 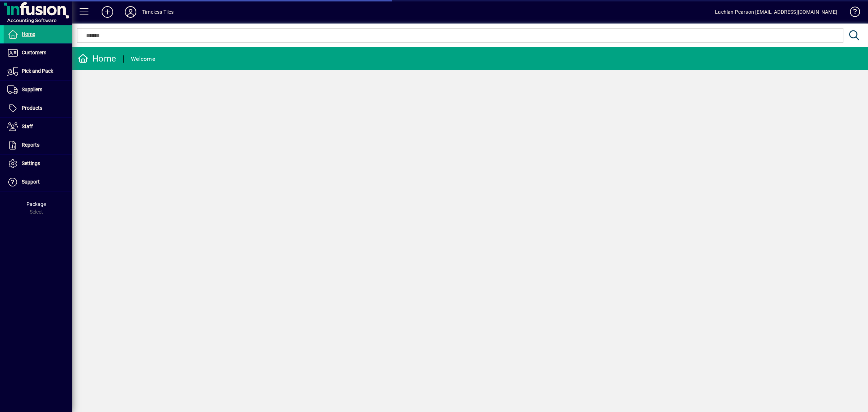 What do you see at coordinates (107, 12) in the screenshot?
I see `button: Add` at bounding box center [107, 12].